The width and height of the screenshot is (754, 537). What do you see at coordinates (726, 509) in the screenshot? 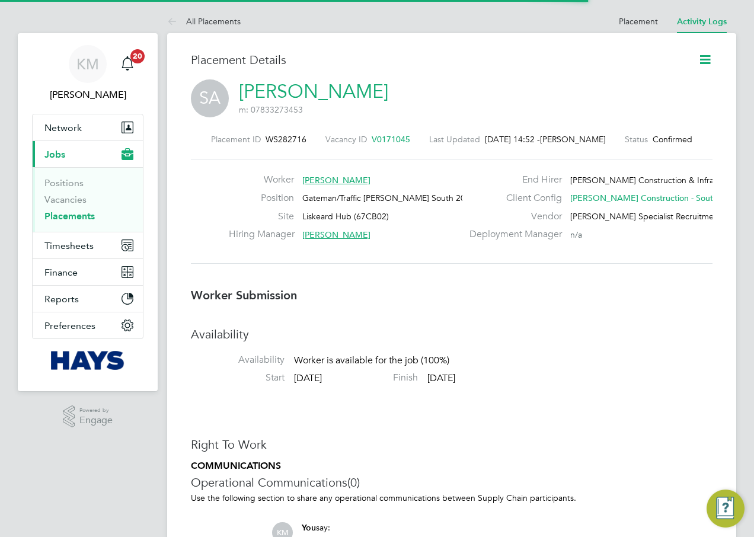
I see `button: Engage Resource Center` at bounding box center [726, 509].